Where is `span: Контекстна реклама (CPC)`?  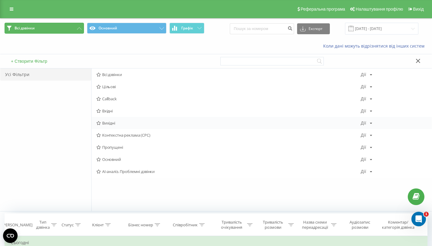 span: Контекстна реклама (CPC) is located at coordinates (229, 135).